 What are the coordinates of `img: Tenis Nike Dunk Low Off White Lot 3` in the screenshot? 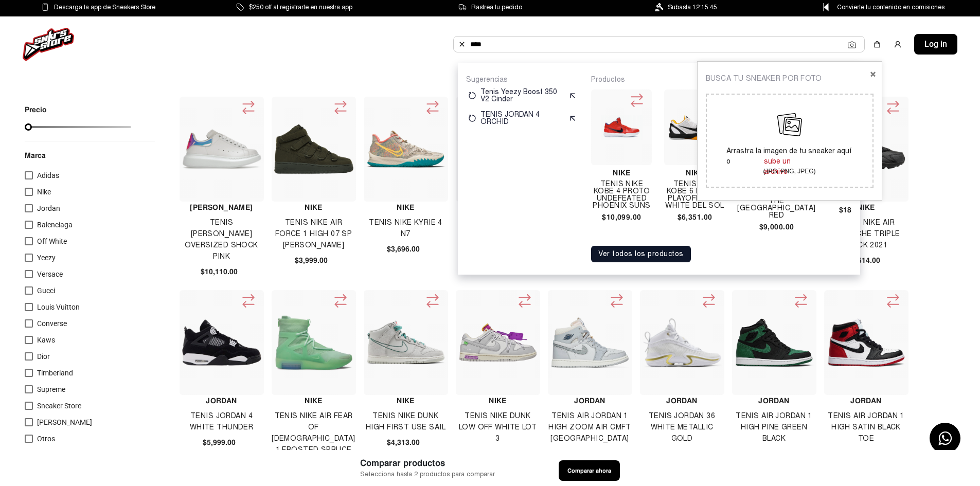 It's located at (498, 343).